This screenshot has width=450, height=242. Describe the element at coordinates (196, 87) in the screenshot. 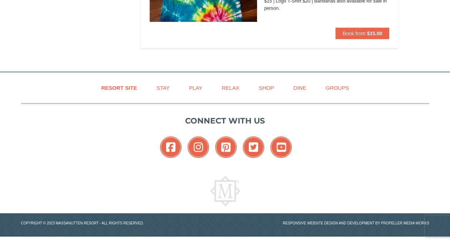

I see `a: Play` at that location.